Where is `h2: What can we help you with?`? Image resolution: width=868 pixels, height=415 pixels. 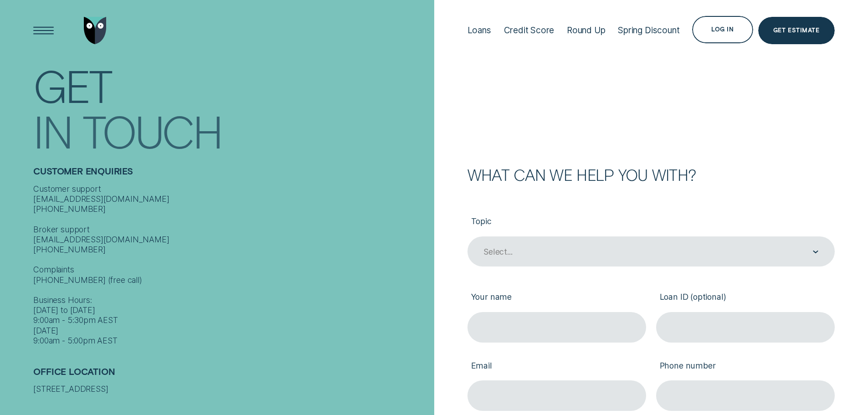 h2: What can we help you with? is located at coordinates (651, 174).